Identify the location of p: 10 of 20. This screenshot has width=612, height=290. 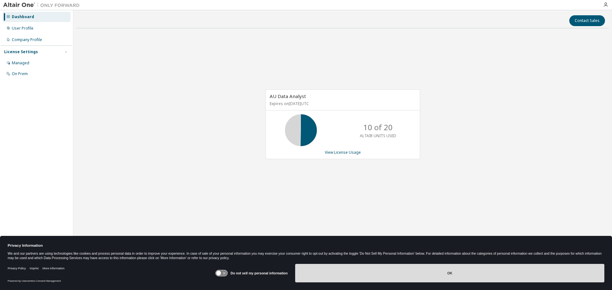
(378, 128).